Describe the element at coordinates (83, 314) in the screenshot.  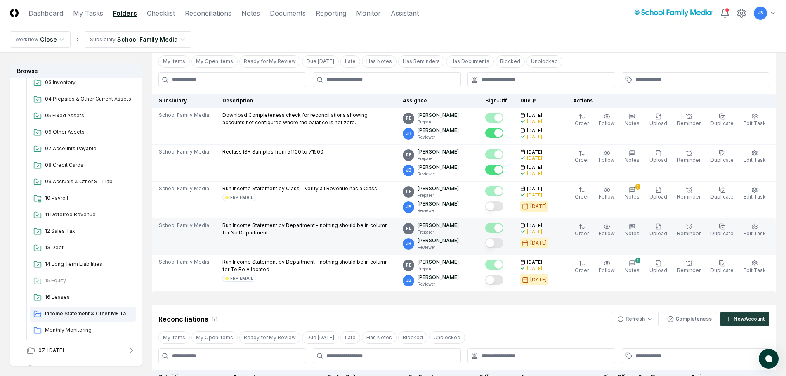
I see `a: Income Statement & Other ME Tasks` at that location.